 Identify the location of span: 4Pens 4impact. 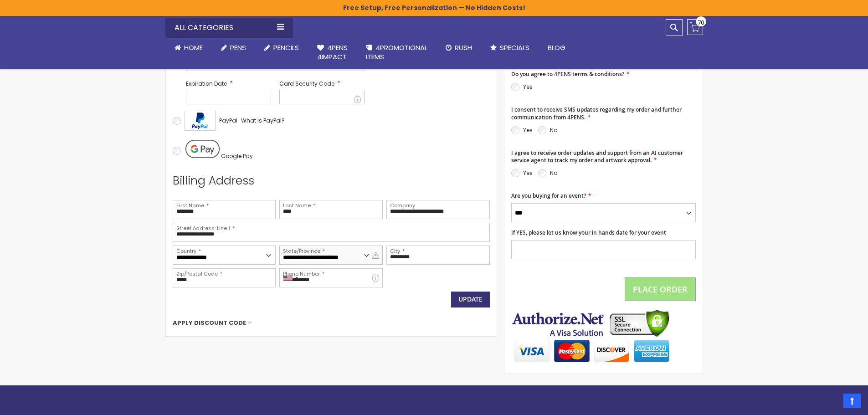
(333, 52).